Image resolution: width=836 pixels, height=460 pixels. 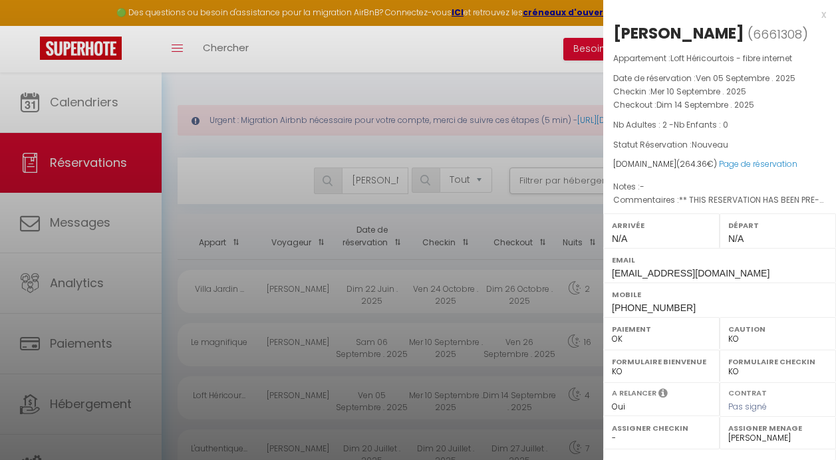 What do you see at coordinates (720, 105) in the screenshot?
I see `p: Checkout :` at bounding box center [720, 105].